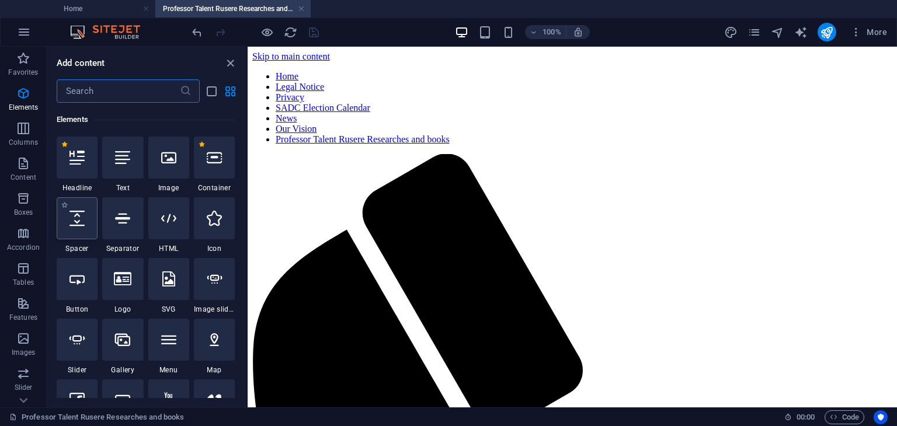  I want to click on i: Design (Ctrl+Alt+Y), so click(731, 32).